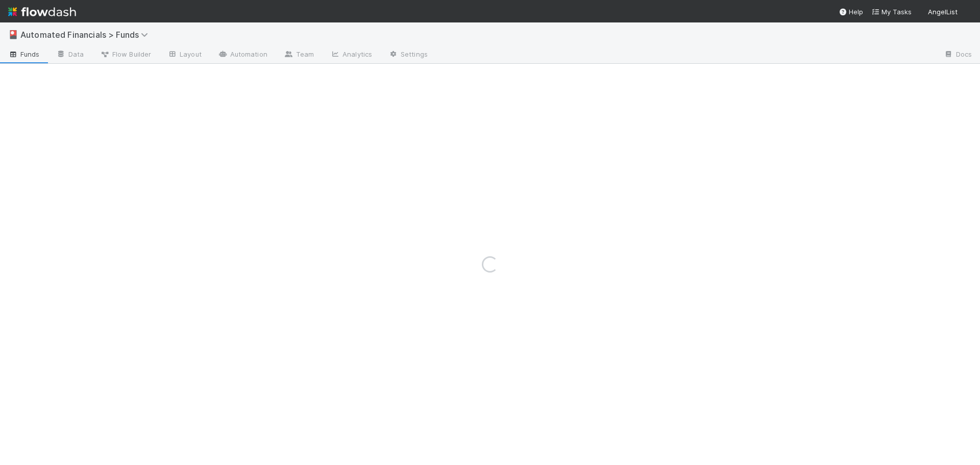 The height and width of the screenshot is (465, 980). What do you see at coordinates (126, 55) in the screenshot?
I see `a: Flow Builder` at bounding box center [126, 55].